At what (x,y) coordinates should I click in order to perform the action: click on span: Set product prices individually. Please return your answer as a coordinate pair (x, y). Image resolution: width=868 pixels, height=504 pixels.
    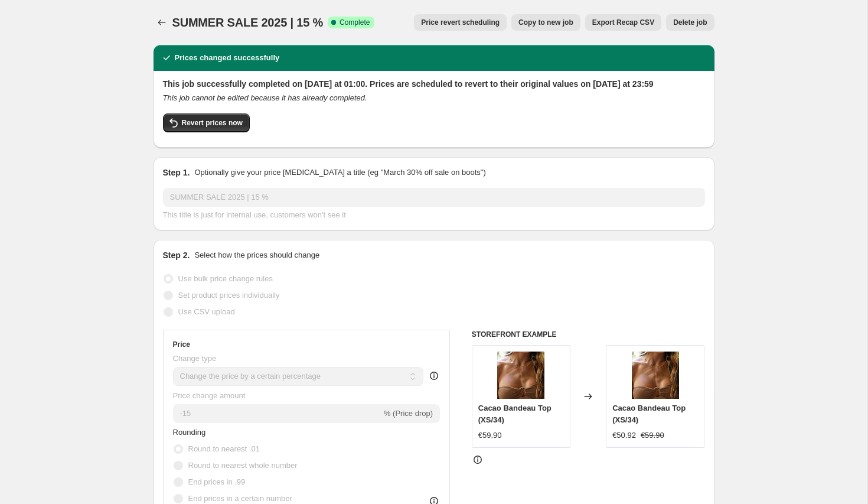
    Looking at the image, I should click on (229, 295).